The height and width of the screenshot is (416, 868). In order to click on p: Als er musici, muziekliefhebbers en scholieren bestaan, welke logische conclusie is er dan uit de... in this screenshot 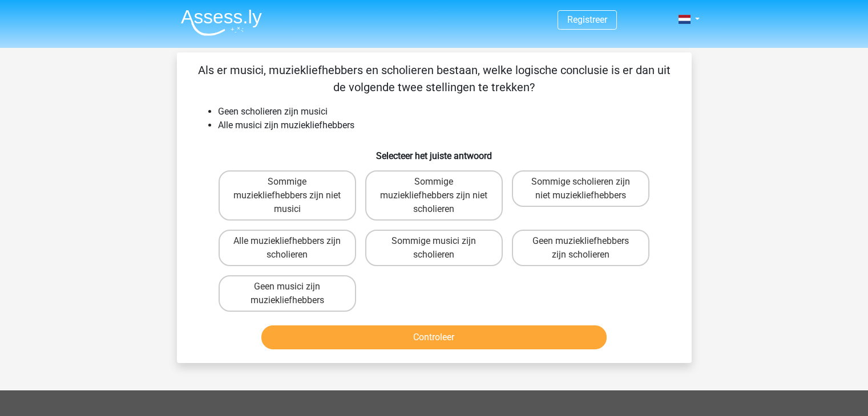, I will do `click(434, 79)`.